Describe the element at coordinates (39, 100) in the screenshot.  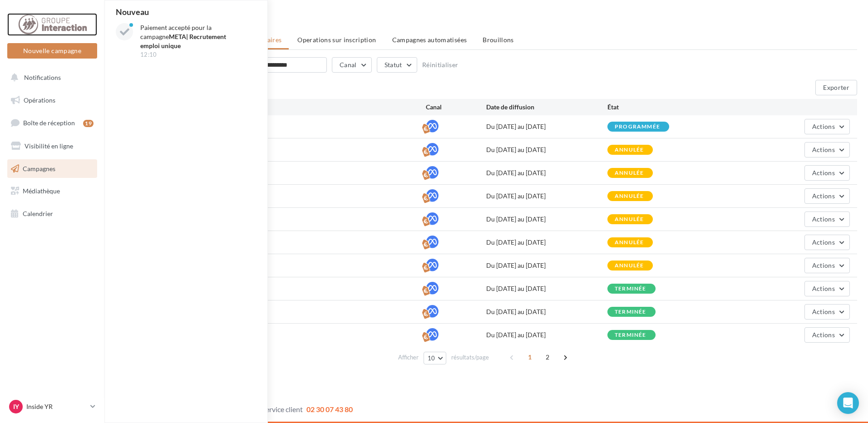
I see `span: Opérations` at that location.